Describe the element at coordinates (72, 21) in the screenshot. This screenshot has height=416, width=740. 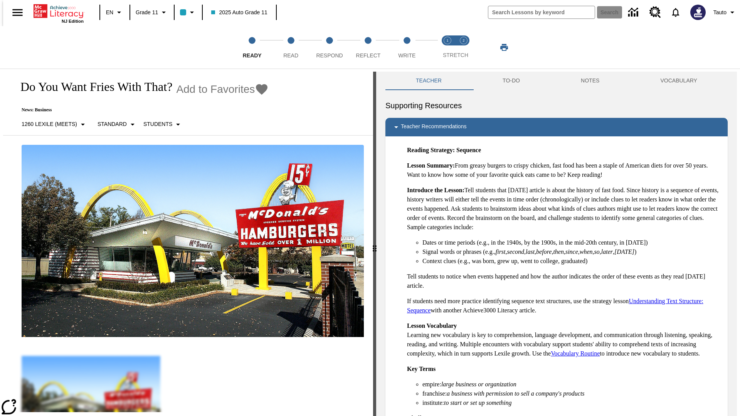
I see `span: NJ Edition` at that location.